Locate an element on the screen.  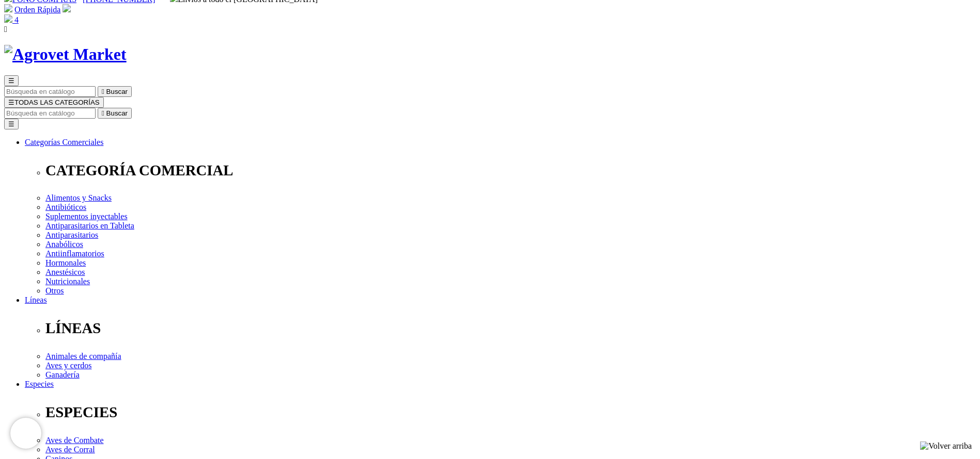
span: Especies is located at coordinates (40, 384).